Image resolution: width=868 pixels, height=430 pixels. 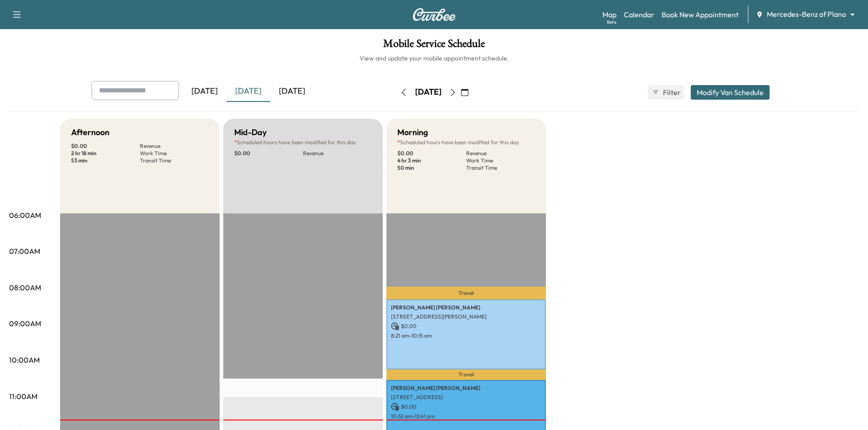 What do you see at coordinates (250, 133) in the screenshot?
I see `h5: Mid-Day` at bounding box center [250, 133].